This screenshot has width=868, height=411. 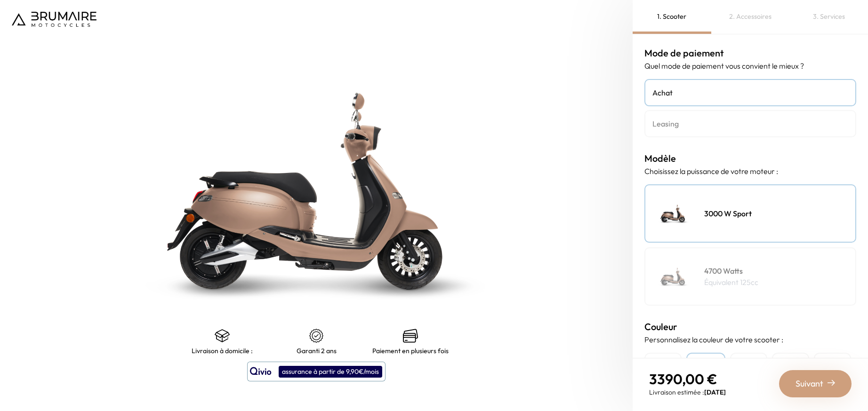 What do you see at coordinates (222, 335) in the screenshot?
I see `img: shipping.png` at bounding box center [222, 335].